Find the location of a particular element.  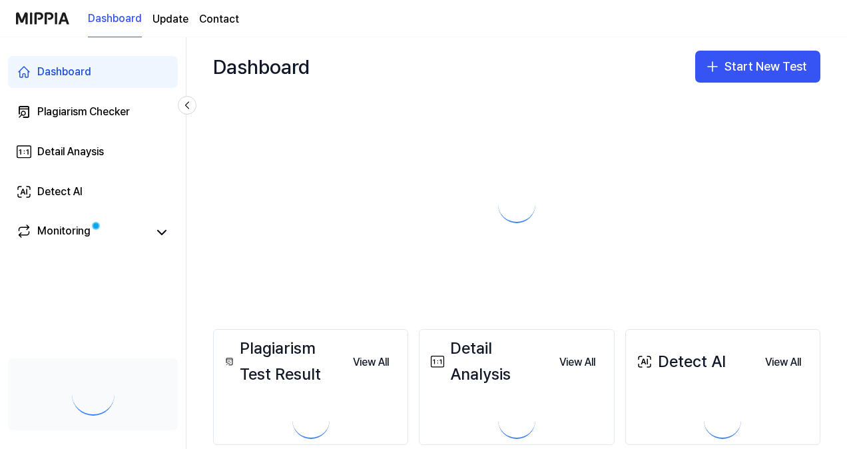

div: Monitoring is located at coordinates (64, 232).